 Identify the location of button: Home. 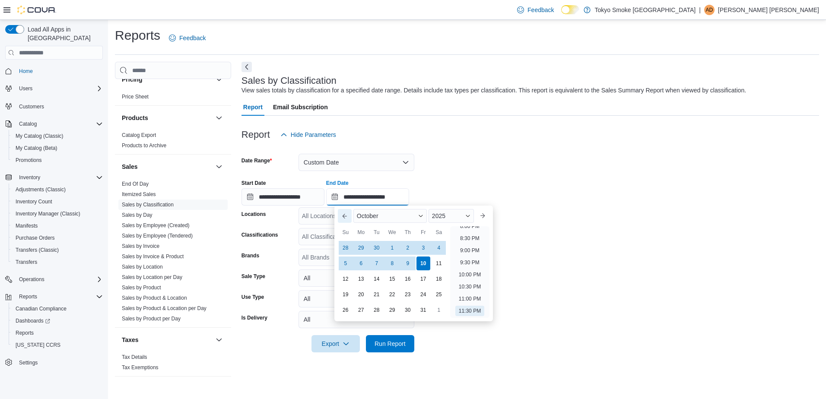
(54, 71).